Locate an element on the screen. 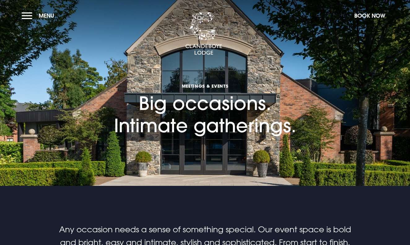 Image resolution: width=410 pixels, height=245 pixels. span: Menu is located at coordinates (46, 15).